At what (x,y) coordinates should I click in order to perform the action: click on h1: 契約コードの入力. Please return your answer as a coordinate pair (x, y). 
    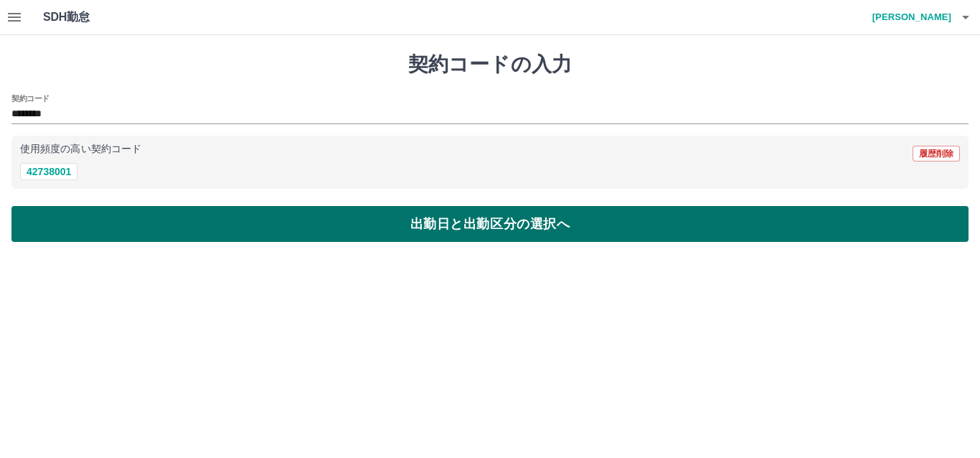
    Looking at the image, I should click on (490, 65).